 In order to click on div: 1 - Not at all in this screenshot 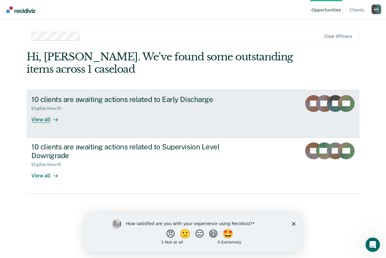, I will do `click(69, 29)`.